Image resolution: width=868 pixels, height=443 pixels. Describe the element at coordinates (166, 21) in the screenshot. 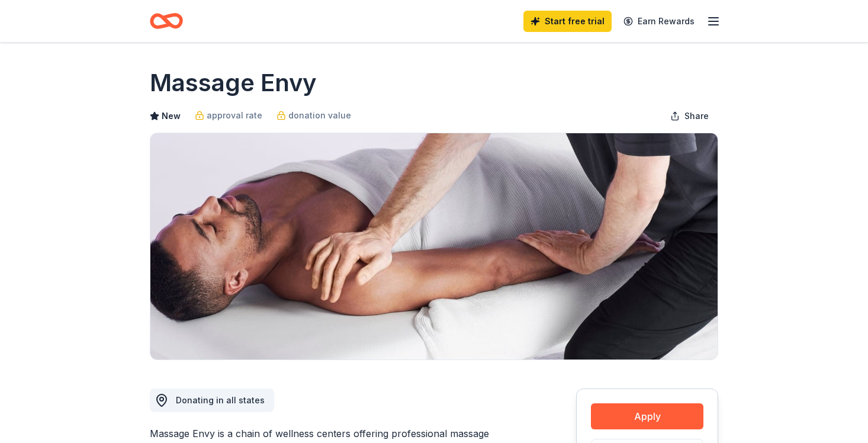

I see `a: Home` at that location.